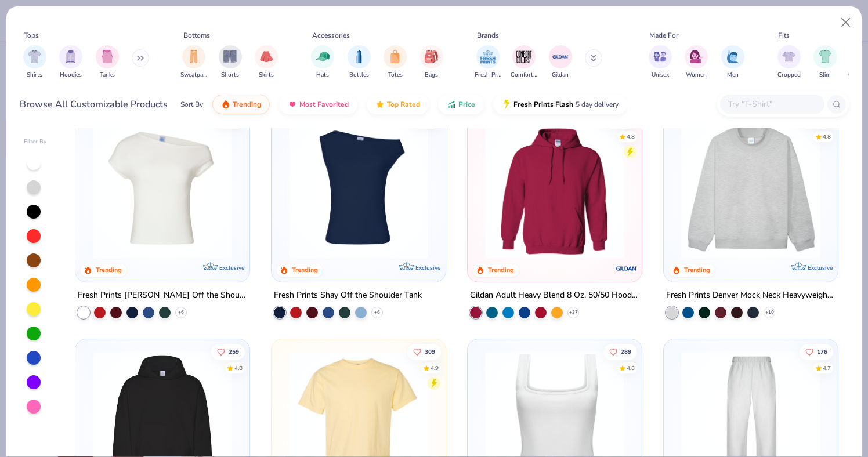 This screenshot has width=868, height=457. What do you see at coordinates (769, 313) in the screenshot?
I see `span: + 10` at bounding box center [769, 313].